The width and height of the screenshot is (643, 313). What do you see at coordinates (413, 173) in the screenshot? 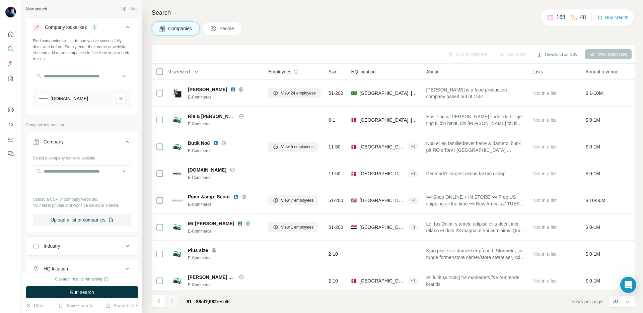
I see `div: + 1` at bounding box center [413, 173].